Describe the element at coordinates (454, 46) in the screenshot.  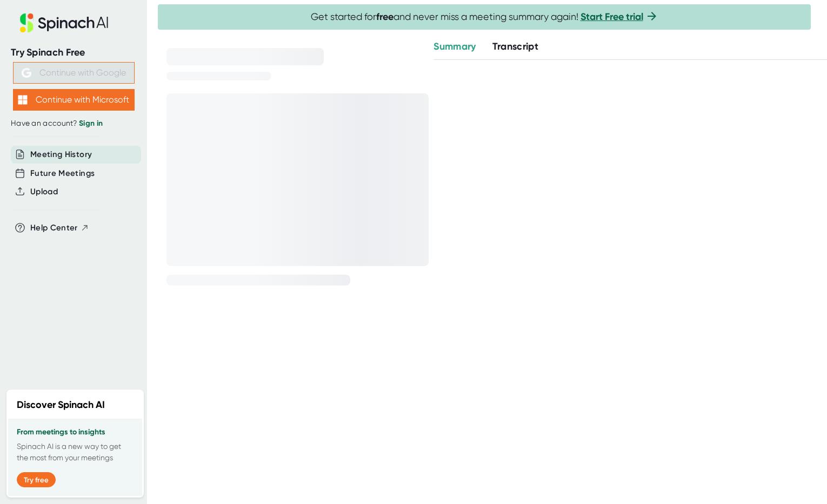
I see `button: Summary` at that location.